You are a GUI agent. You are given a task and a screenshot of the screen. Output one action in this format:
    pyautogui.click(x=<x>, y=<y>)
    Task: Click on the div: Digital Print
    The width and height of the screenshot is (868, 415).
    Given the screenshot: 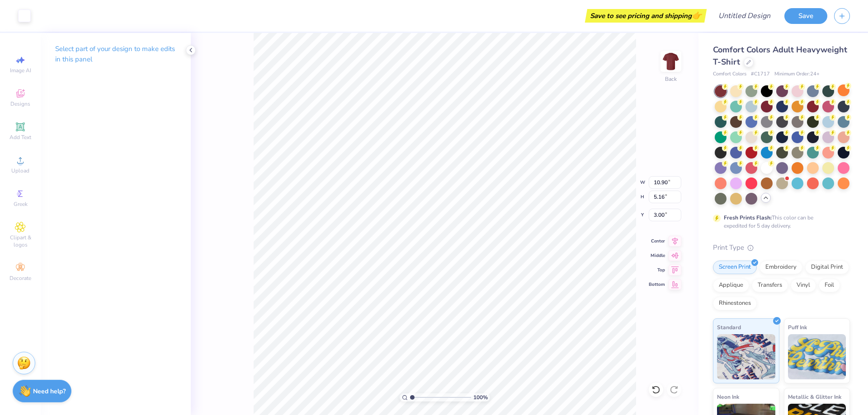 What is the action you would take?
    pyautogui.click(x=826, y=267)
    